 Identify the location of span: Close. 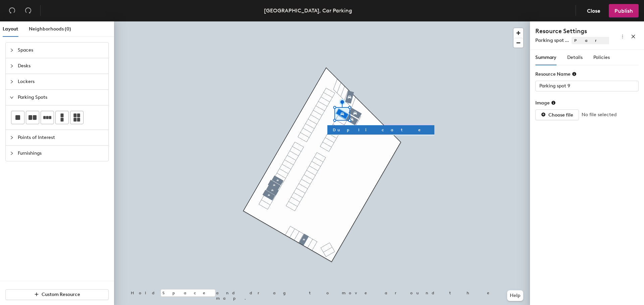
(594, 11).